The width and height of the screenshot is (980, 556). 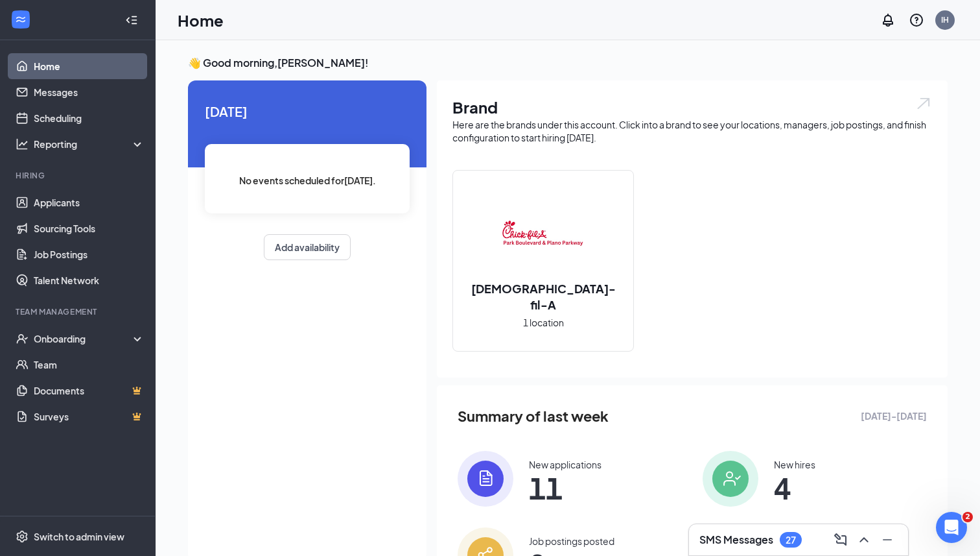 I want to click on button: Minimize, so click(x=888, y=540).